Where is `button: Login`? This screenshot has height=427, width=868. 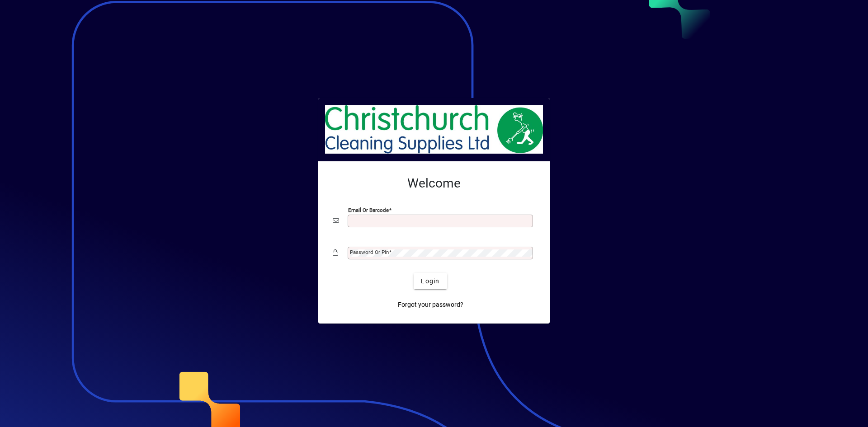 button: Login is located at coordinates (430, 281).